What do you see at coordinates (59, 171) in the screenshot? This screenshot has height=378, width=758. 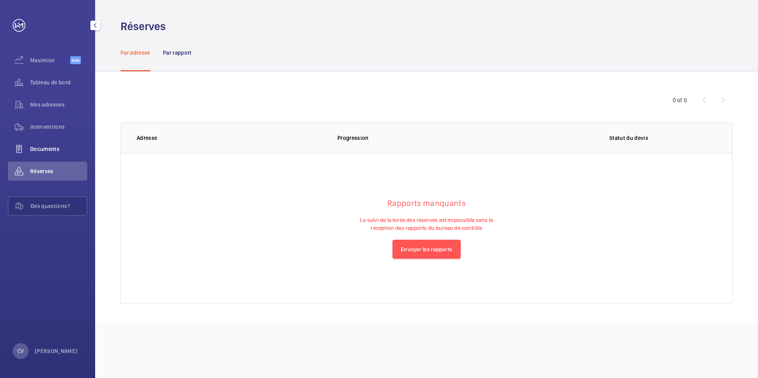 I see `span: Réserves` at bounding box center [59, 171].